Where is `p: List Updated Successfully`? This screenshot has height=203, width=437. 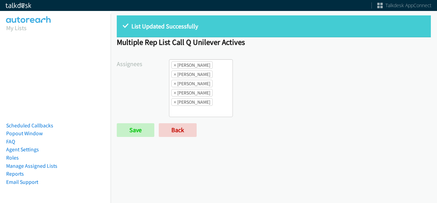 p: List Updated Successfully is located at coordinates (274, 26).